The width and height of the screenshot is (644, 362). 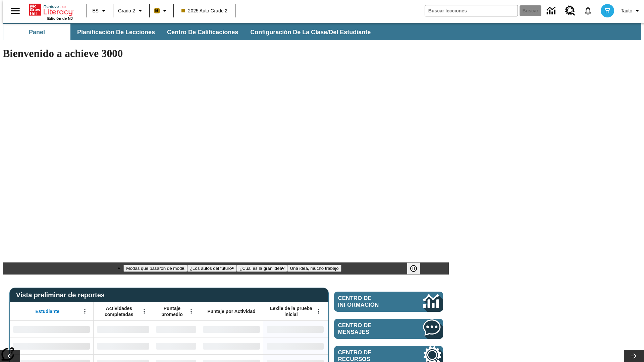 I want to click on span: Puntaje por Actividad, so click(x=231, y=312).